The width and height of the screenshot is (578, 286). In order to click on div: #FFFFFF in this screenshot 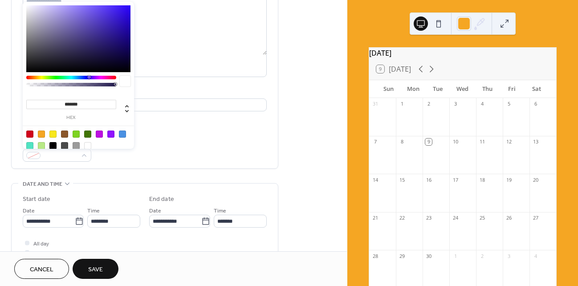, I will do `click(88, 146)`.